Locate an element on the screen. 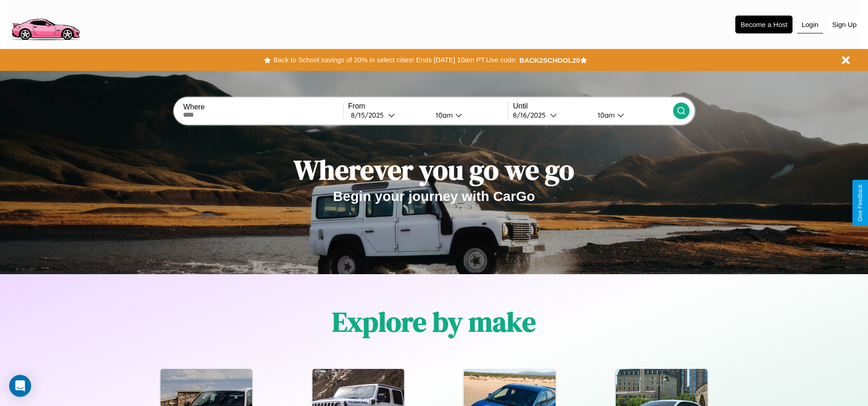 This screenshot has height=406, width=868. div: 8 / 15 / 2025 is located at coordinates (369, 115).